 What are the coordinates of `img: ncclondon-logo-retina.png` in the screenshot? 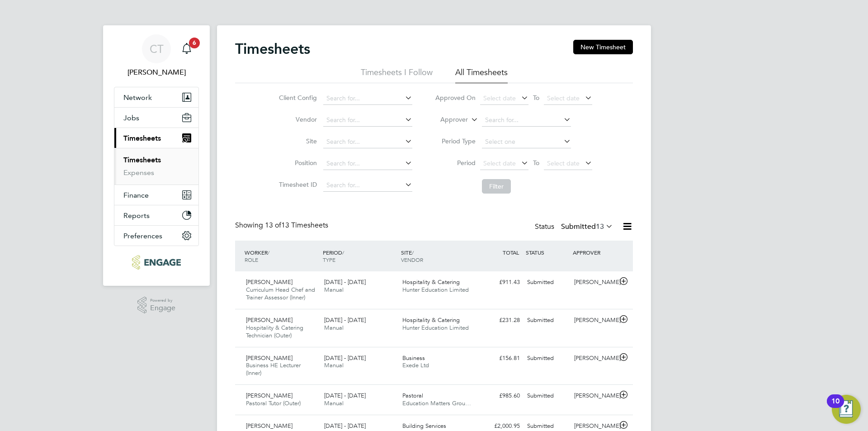 It's located at (156, 263).